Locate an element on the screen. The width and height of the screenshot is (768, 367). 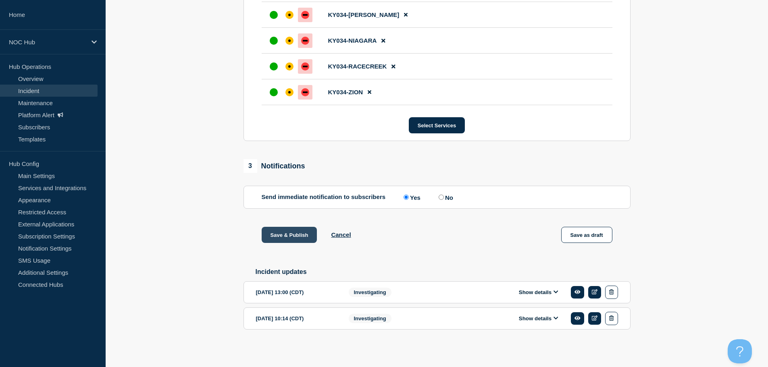
button: Save & Publish is located at coordinates (290, 235).